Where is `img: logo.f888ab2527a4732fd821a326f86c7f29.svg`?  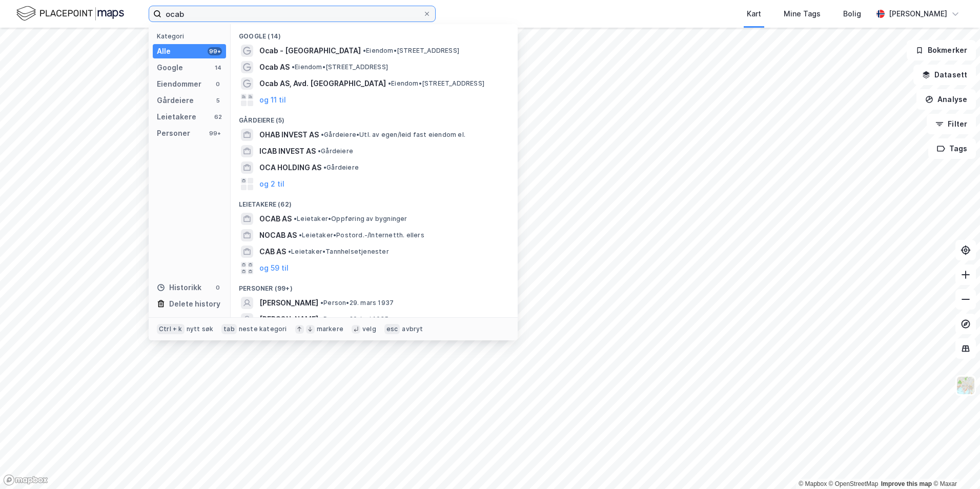 img: logo.f888ab2527a4732fd821a326f86c7f29.svg is located at coordinates (70, 13).